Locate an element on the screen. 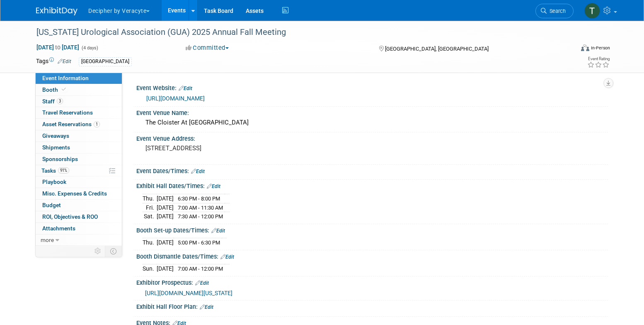 The height and width of the screenshot is (325, 644). span: Booth is located at coordinates (55, 89).